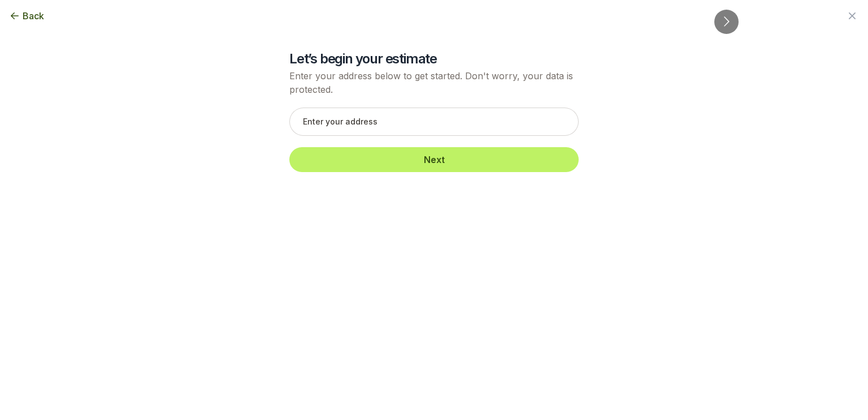 Image resolution: width=868 pixels, height=420 pixels. I want to click on button: Back, so click(26, 16).